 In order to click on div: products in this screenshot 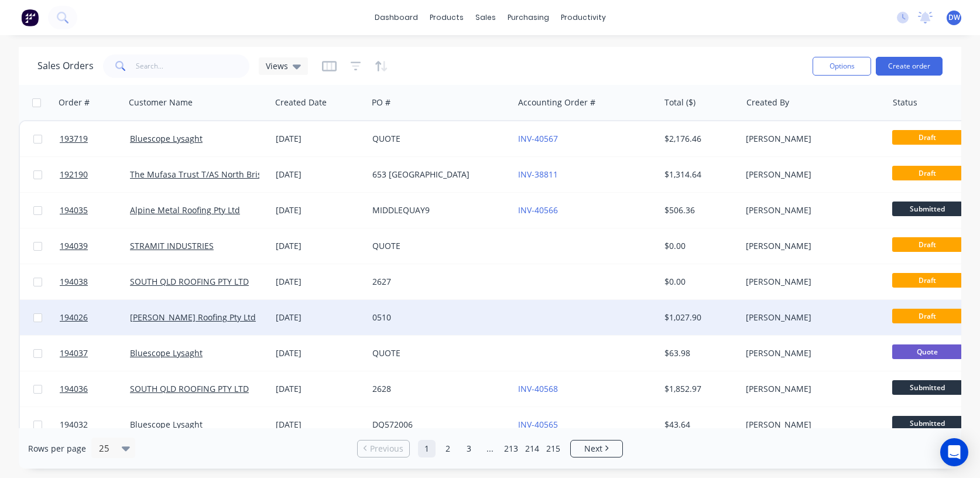, I will do `click(447, 18)`.